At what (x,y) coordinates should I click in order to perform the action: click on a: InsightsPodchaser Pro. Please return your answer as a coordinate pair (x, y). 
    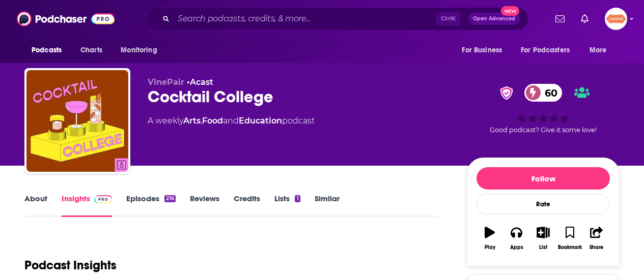
    Looking at the image, I should click on (86, 205).